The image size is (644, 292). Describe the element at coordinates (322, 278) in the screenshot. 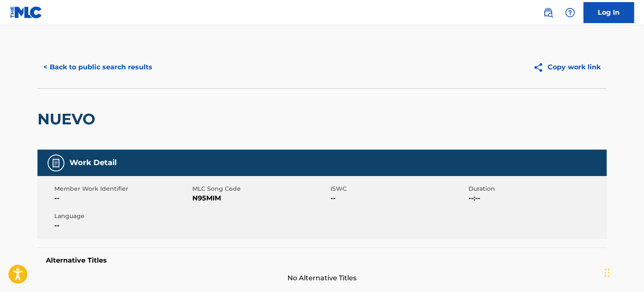

I see `span: No Alternative Titles` at that location.